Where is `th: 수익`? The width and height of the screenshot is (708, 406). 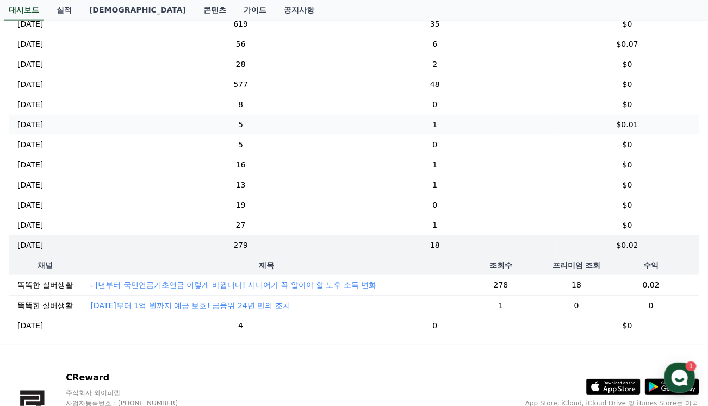
th: 수익 is located at coordinates (651, 265).